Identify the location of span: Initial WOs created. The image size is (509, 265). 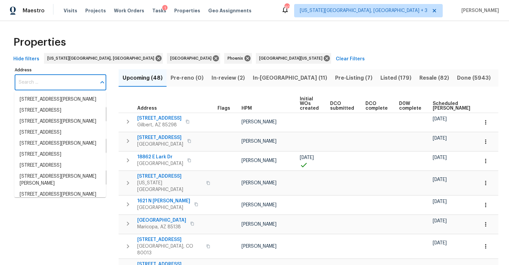
(309, 104).